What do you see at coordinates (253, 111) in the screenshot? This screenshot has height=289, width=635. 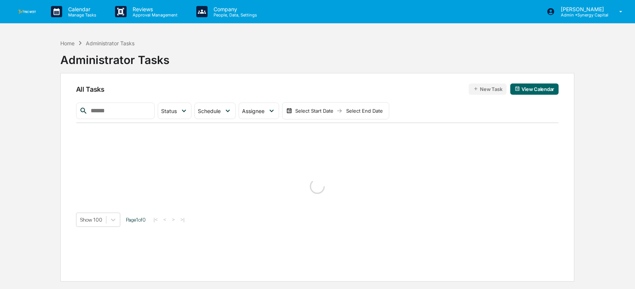 I see `span: Assignee` at bounding box center [253, 111].